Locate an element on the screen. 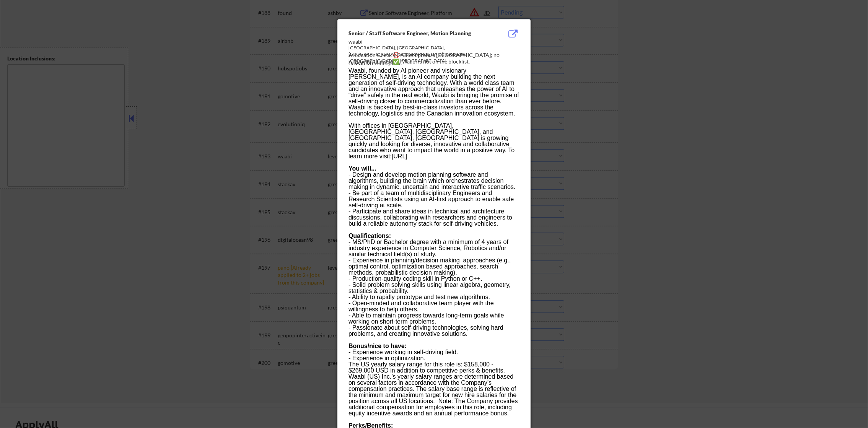 Image resolution: width=868 pixels, height=428 pixels. span: - Experience working in self-driving field. is located at coordinates (403, 352).